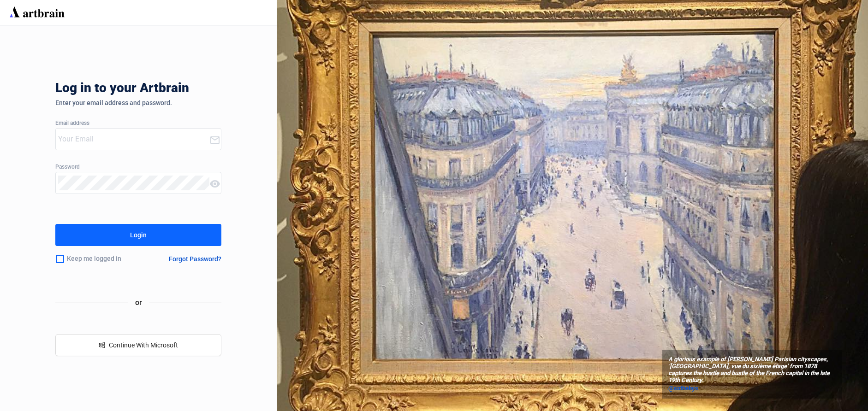 Image resolution: width=868 pixels, height=411 pixels. I want to click on button: Login, so click(138, 235).